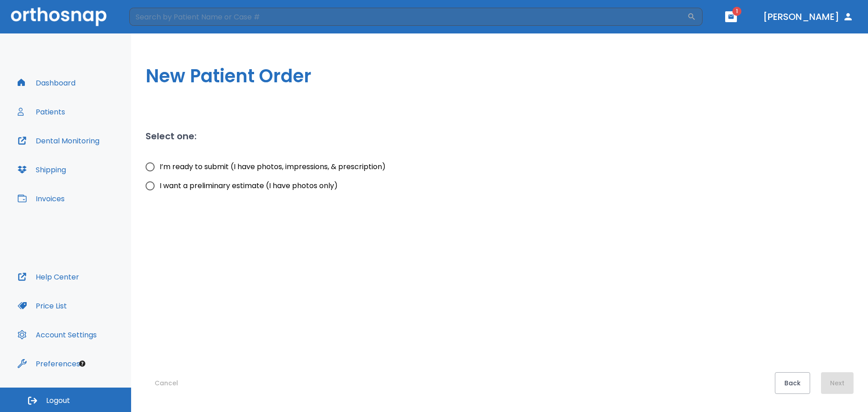 The width and height of the screenshot is (868, 412). I want to click on a: Account Settings, so click(57, 335).